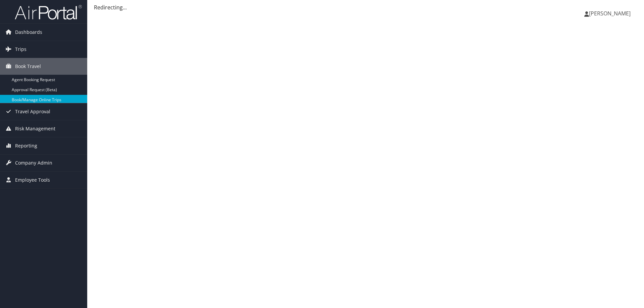  I want to click on img: airportal-logo.png, so click(49, 12).